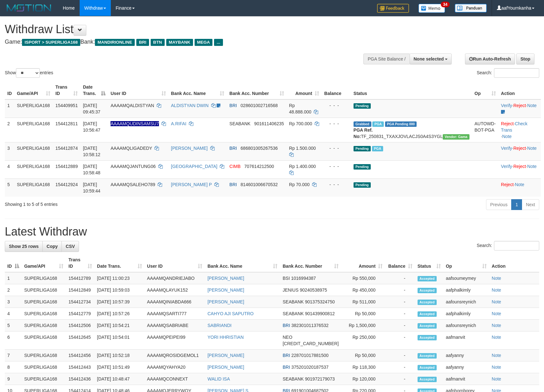  Describe the element at coordinates (514, 127) in the screenshot. I see `a: Check Trans` at that location.